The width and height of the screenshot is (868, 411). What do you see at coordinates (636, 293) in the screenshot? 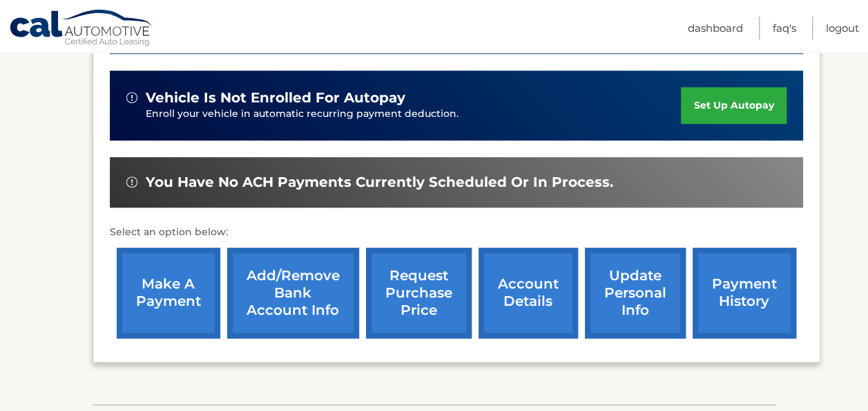
I see `a: update personal info` at bounding box center [636, 293].